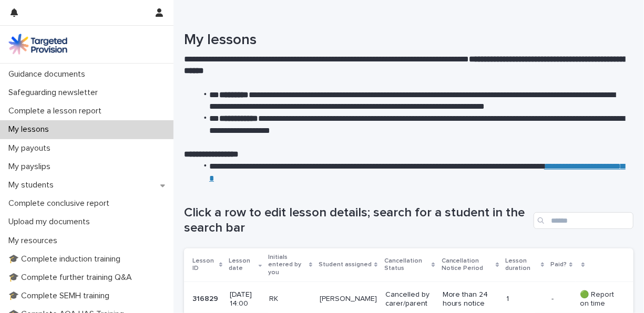 The width and height of the screenshot is (644, 313). I want to click on p: 🟢 Report on time, so click(598, 300).